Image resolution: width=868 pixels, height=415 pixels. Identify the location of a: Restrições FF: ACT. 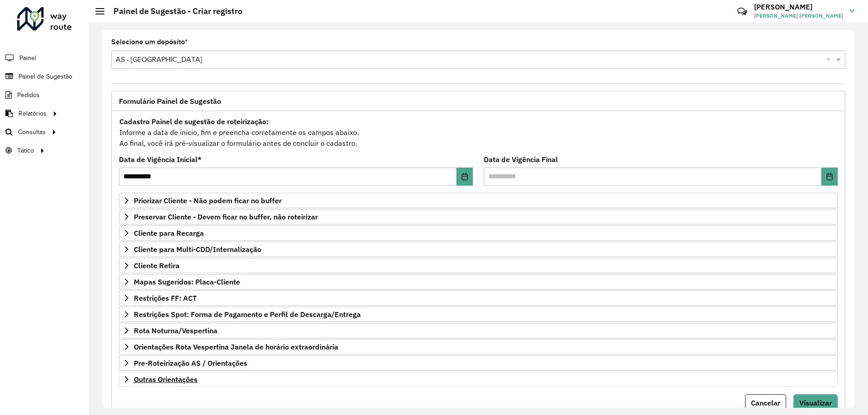
(479, 298).